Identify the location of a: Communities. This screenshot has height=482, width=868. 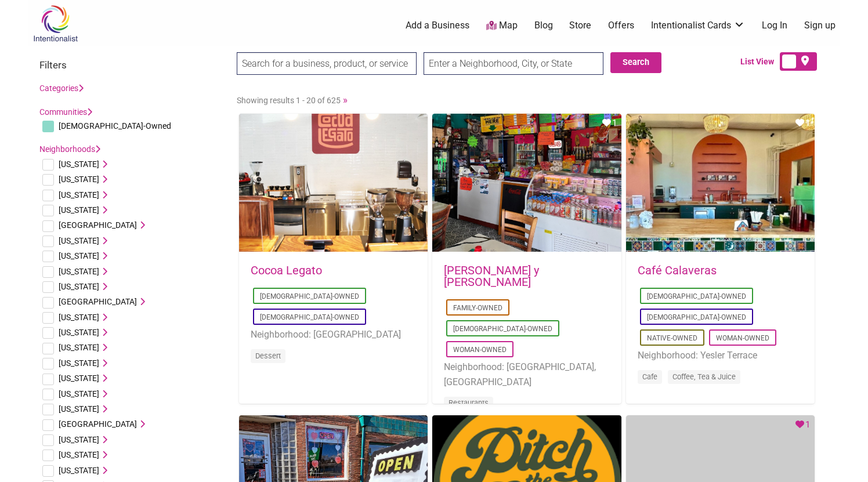
(66, 112).